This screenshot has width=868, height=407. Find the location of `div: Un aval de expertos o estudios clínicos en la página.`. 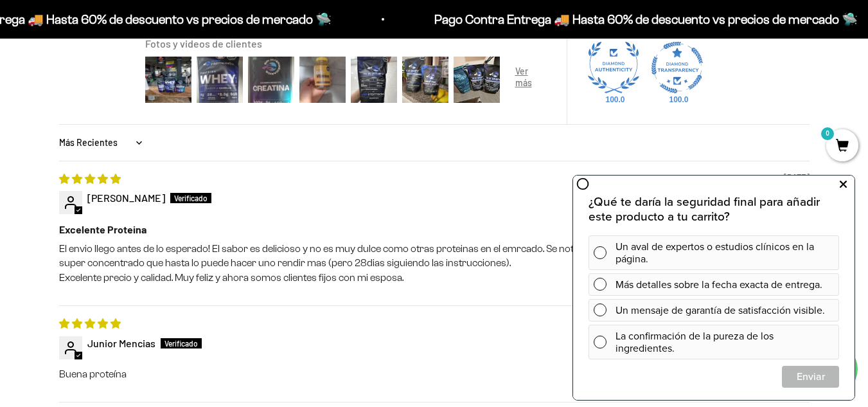

div: Un aval de expertos o estudios clínicos en la página. is located at coordinates (141, 78).